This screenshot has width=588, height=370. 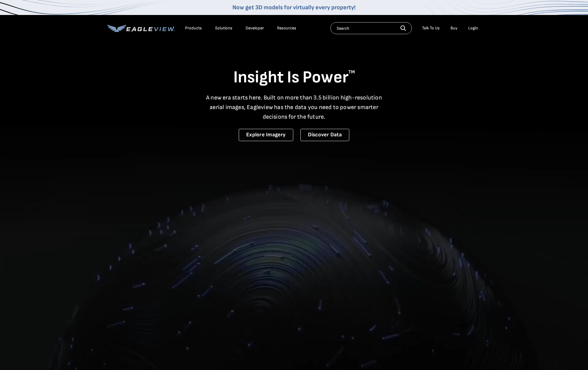 What do you see at coordinates (294, 78) in the screenshot?
I see `h1: Insight Is Power` at bounding box center [294, 78].